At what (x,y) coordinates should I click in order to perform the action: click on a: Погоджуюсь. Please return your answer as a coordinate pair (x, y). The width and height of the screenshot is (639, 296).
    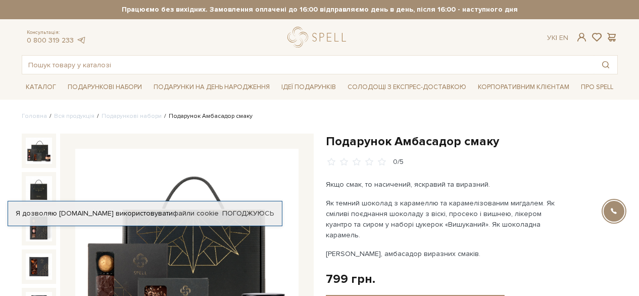
    Looking at the image, I should click on (248, 213).